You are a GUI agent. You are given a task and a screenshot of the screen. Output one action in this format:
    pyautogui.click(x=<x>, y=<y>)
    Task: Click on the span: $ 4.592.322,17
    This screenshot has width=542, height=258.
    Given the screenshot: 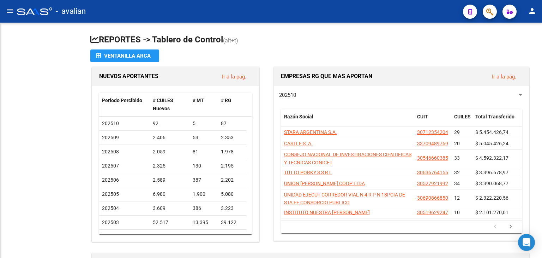 What is the action you would take?
    pyautogui.click(x=492, y=158)
    